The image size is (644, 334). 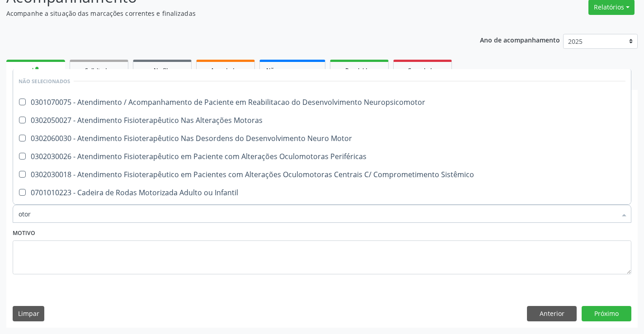 I want to click on div: 0701010223 - Cadeira de Rodas Motorizada Adulto ou Infantil, so click(x=322, y=193).